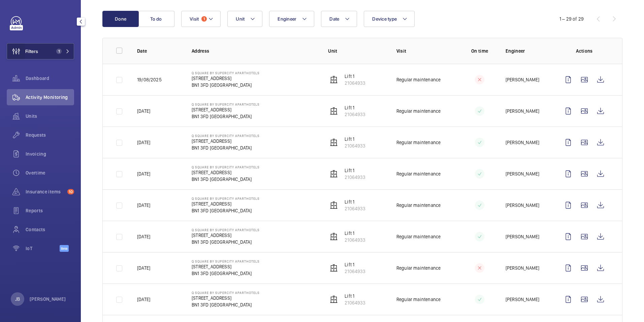  Describe the element at coordinates (480, 51) in the screenshot. I see `p: On time` at that location.